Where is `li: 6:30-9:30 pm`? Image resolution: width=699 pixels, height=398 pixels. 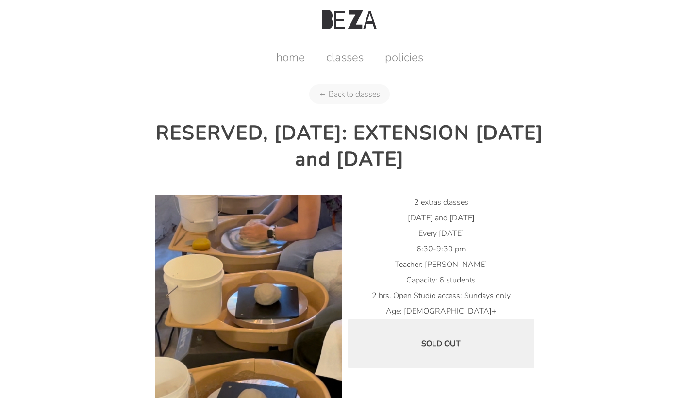
li: 6:30-9:30 pm is located at coordinates (442, 249).